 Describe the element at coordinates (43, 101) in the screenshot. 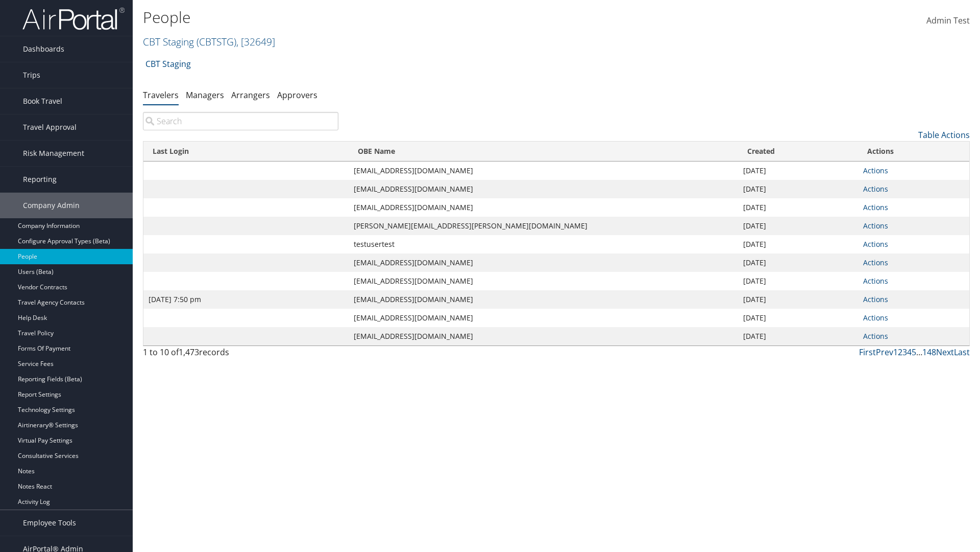

I see `span: Book Travel` at that location.